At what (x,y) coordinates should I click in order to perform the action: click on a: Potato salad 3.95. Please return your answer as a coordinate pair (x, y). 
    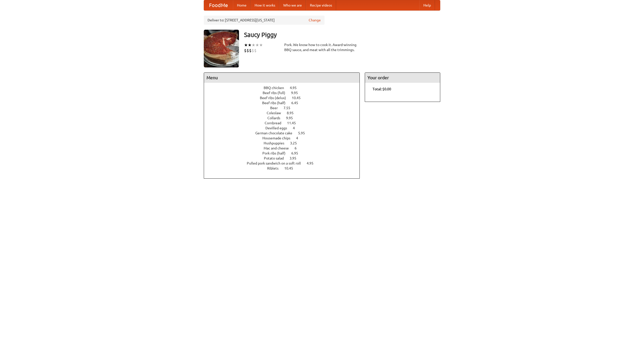
    Looking at the image, I should click on (285, 158).